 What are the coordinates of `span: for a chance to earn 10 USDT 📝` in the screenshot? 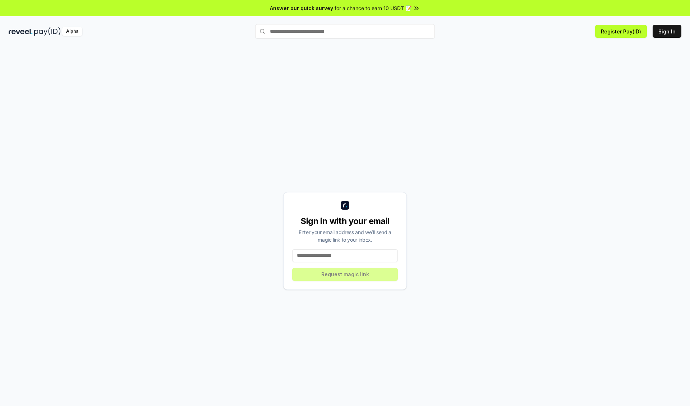 It's located at (373, 8).